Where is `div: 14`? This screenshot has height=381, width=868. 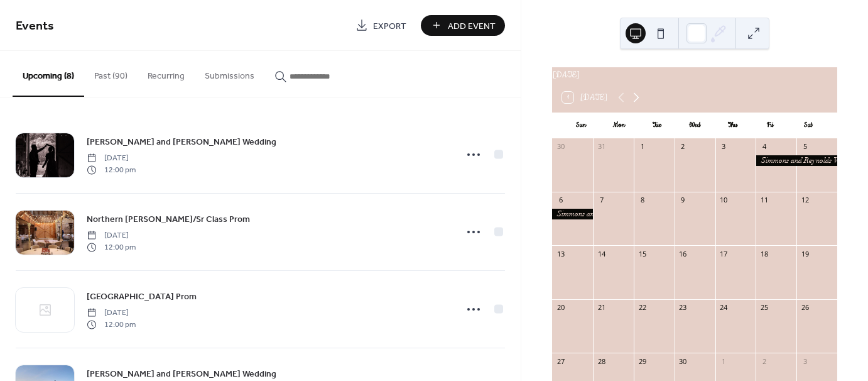 div: 14 is located at coordinates (601, 253).